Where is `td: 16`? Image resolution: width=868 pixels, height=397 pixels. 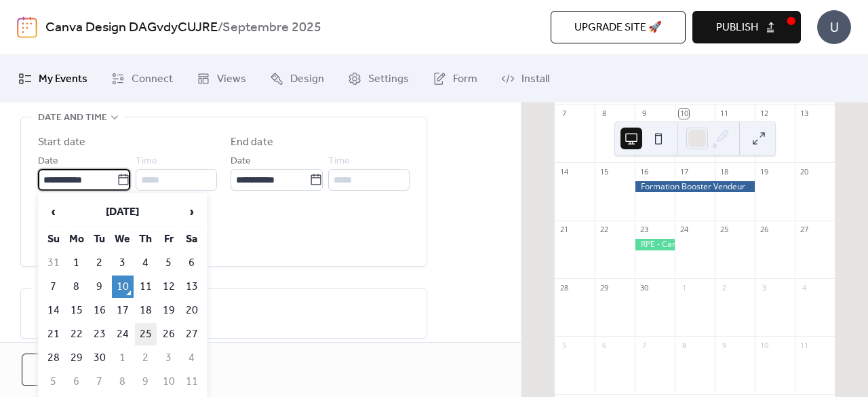 td: 16 is located at coordinates (100, 309).